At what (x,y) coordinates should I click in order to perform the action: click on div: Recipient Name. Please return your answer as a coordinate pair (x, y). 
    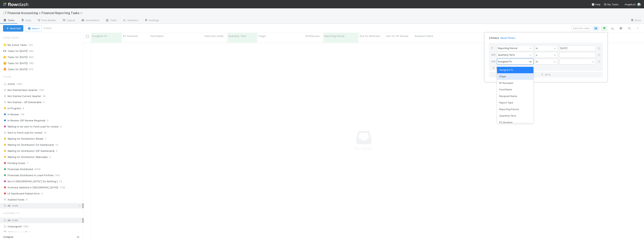
    Looking at the image, I should click on (515, 96).